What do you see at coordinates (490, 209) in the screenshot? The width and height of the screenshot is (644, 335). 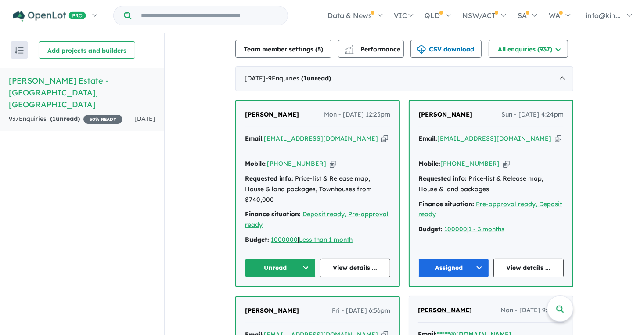 I see `u: Pre-approval ready, Deposit ready` at bounding box center [490, 209].